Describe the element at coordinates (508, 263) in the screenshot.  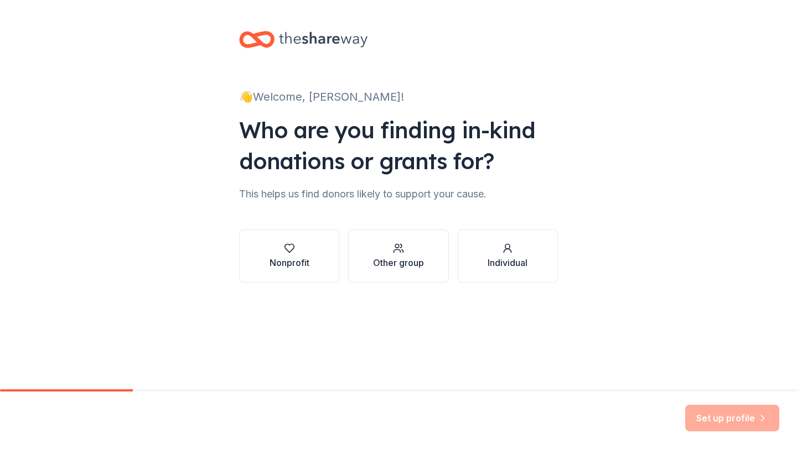
I see `div: Individual` at that location.